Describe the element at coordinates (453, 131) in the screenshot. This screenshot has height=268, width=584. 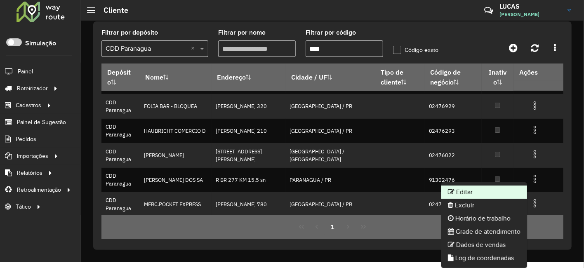
I see `td: 02476293` at that location.